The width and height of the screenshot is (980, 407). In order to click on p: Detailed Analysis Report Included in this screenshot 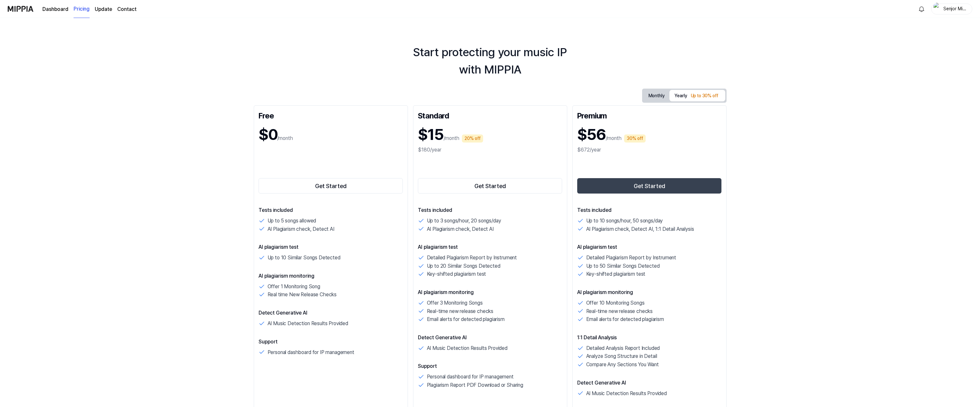, I will do `click(624, 348)`.